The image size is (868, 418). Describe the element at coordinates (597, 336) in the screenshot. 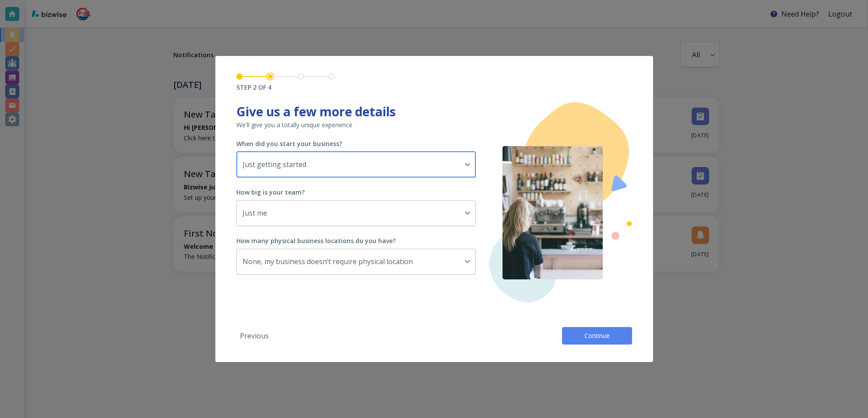

I see `span: Continue` at that location.